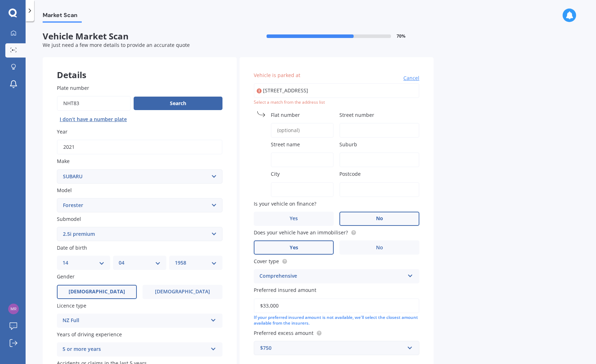 The height and width of the screenshot is (364, 596). What do you see at coordinates (275, 174) in the screenshot?
I see `span: City` at bounding box center [275, 174].